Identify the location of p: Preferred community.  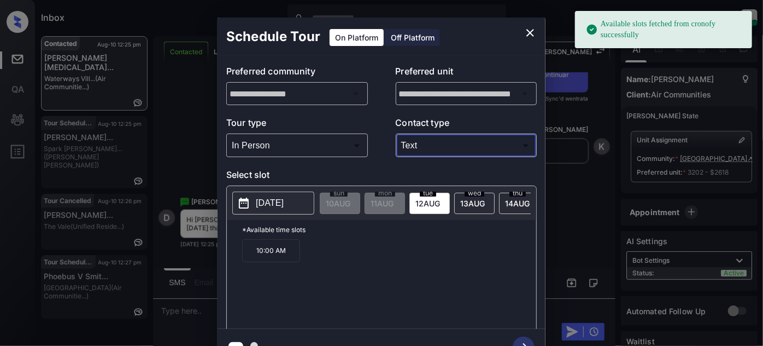
(297, 73).